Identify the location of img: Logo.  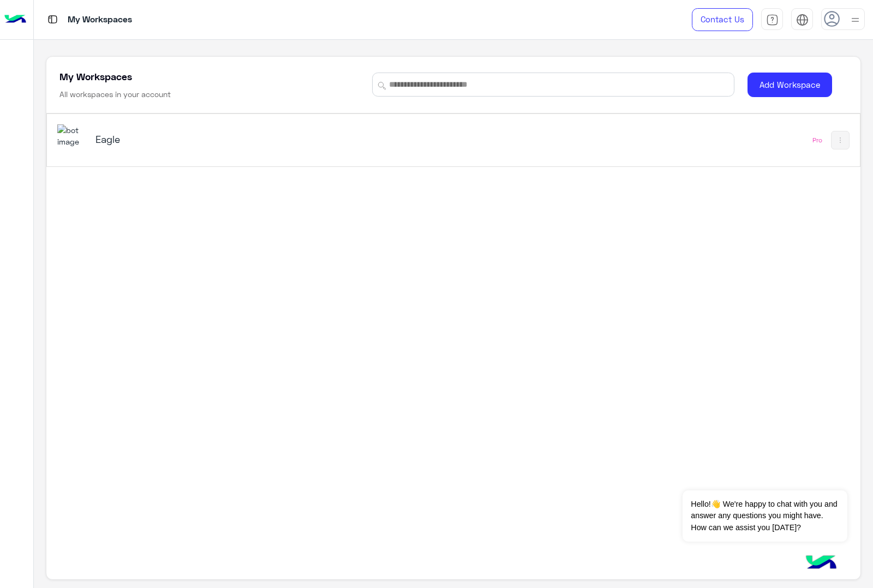
(15, 20).